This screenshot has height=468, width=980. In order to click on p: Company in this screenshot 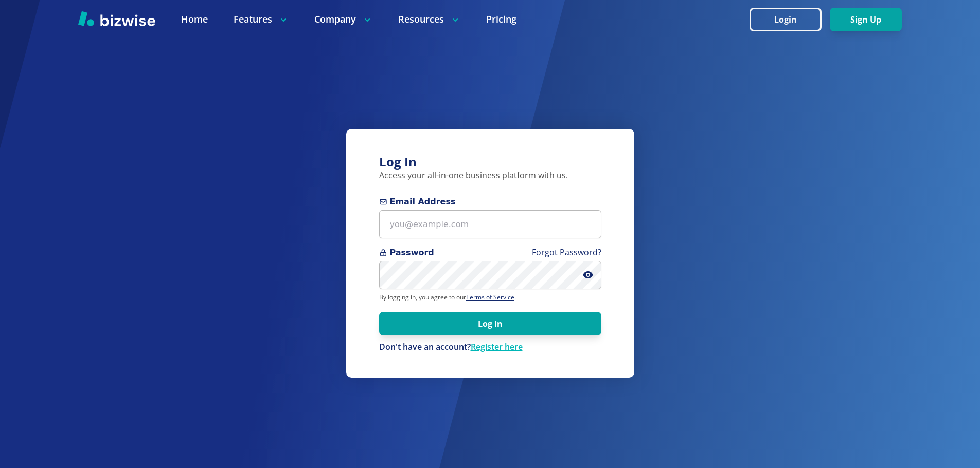, I will do `click(343, 19)`.